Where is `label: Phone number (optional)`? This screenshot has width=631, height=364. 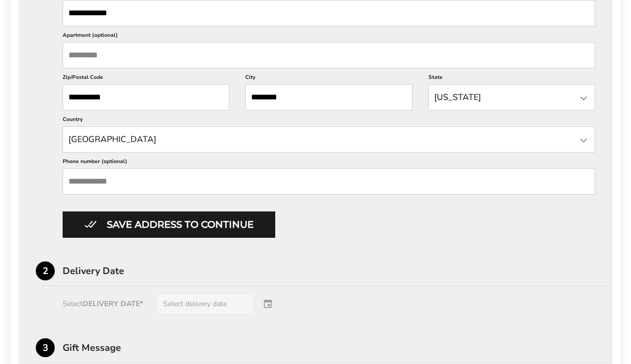
label: Phone number (optional) is located at coordinates (329, 163).